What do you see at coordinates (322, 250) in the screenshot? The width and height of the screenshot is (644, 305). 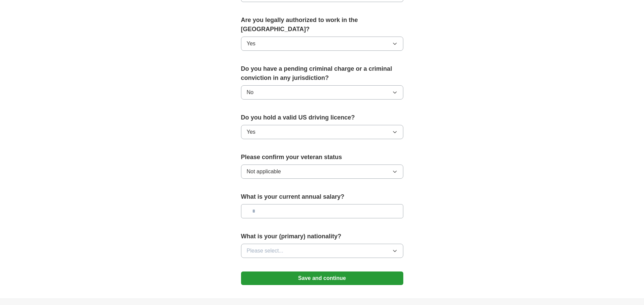 I see `button: Please select...` at bounding box center [322, 250].